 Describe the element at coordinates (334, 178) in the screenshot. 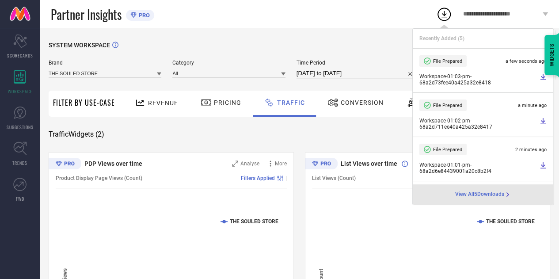

I see `span: List Views (Count)` at that location.